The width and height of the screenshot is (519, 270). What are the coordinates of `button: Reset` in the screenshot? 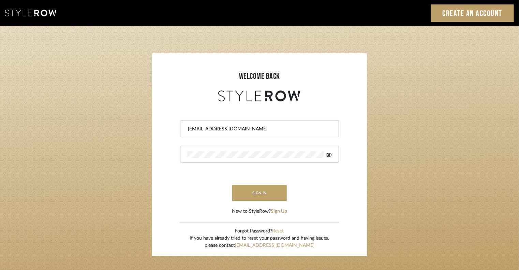 It's located at (278, 231).